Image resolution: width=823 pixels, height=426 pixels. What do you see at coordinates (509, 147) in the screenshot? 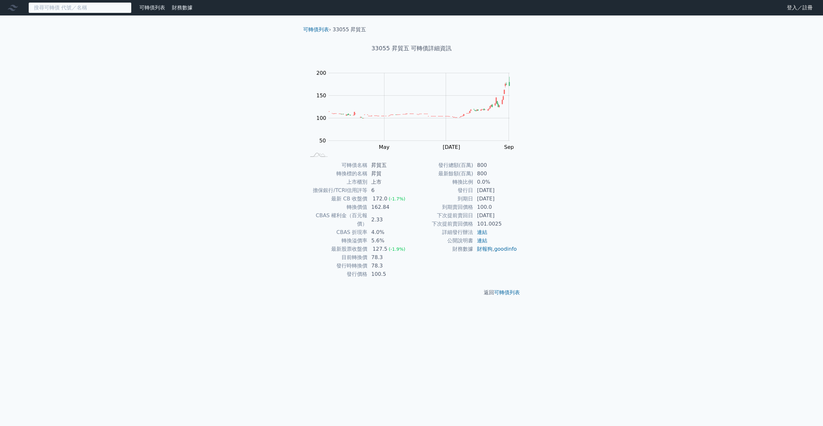
I see `tspan: Sep` at bounding box center [509, 147].